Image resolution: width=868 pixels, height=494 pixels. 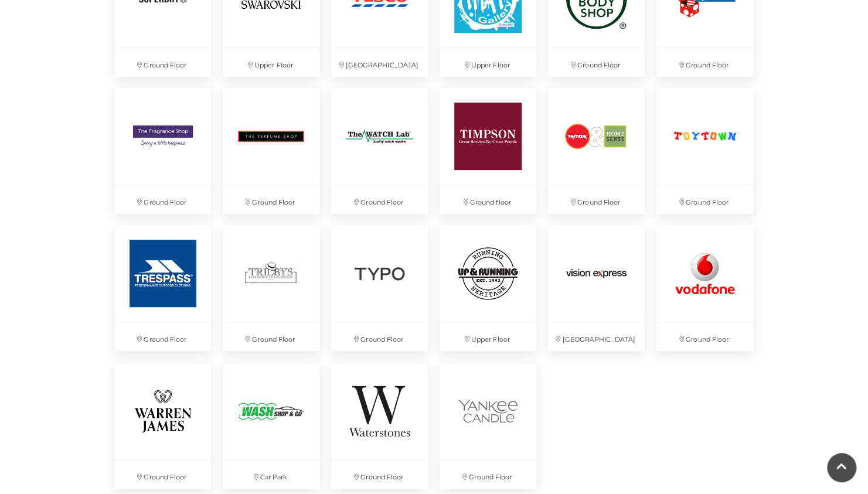 I want to click on img: The Watch Lab at Festival Place, Basingstoke., so click(x=379, y=136).